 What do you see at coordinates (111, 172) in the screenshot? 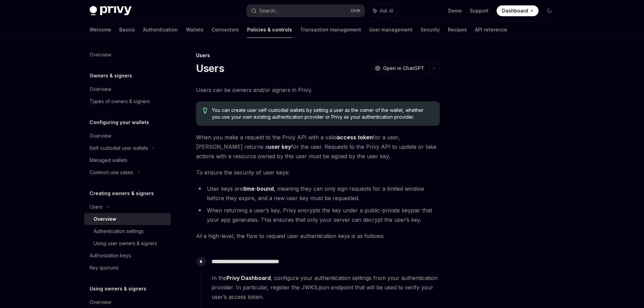
I see `div: Common use cases` at bounding box center [111, 172].